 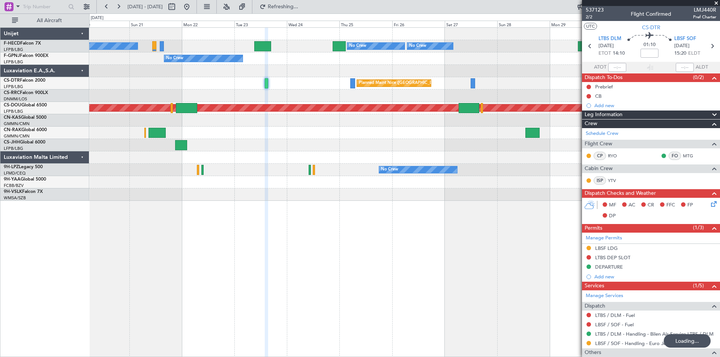 What do you see at coordinates (12, 105) in the screenshot?
I see `span: CS-DOU` at bounding box center [12, 105].